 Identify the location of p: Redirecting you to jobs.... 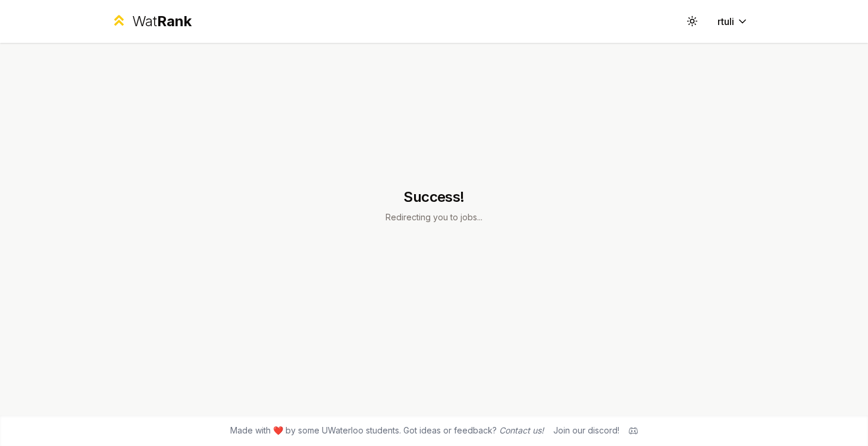
(434, 217).